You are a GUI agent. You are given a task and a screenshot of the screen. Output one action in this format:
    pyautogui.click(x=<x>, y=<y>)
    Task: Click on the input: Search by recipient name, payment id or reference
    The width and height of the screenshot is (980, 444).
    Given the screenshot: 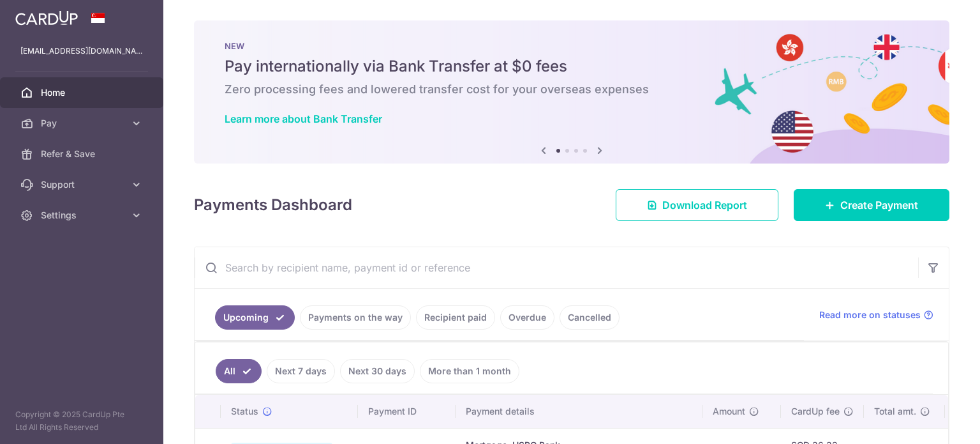 What is the action you would take?
    pyautogui.click(x=556, y=267)
    